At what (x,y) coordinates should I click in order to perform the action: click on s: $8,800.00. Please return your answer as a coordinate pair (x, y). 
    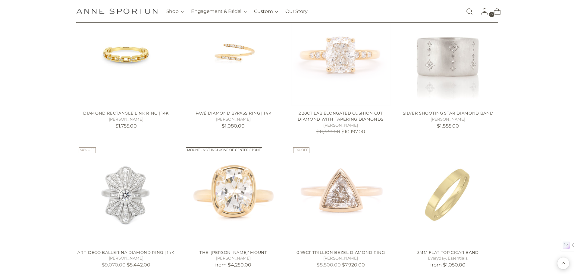
    Looking at the image, I should click on (328, 265).